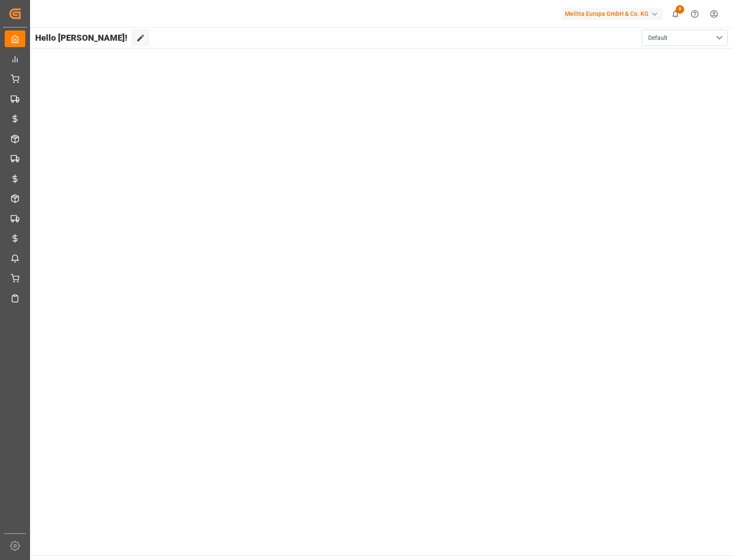 Image resolution: width=734 pixels, height=560 pixels. What do you see at coordinates (614, 14) in the screenshot?
I see `button: Melitta Europa GmbH & Co. KG` at bounding box center [614, 14].